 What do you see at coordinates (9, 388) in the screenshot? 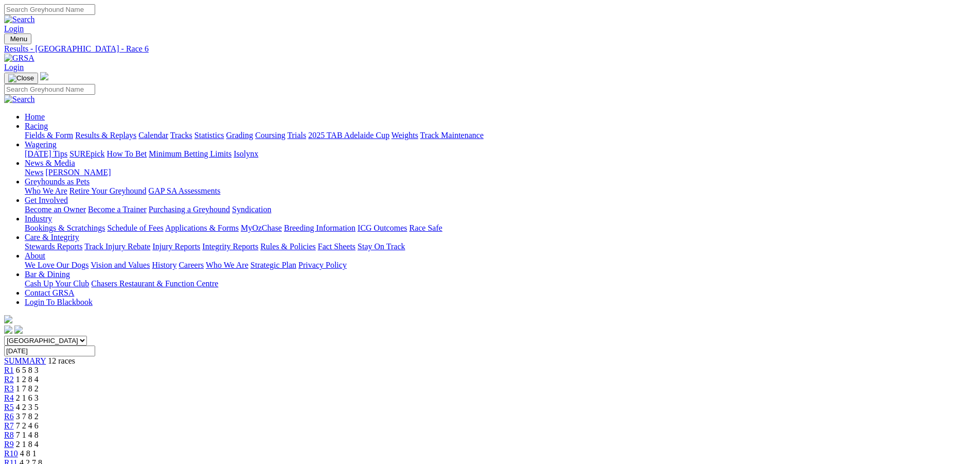
I see `span: R3` at bounding box center [9, 388].